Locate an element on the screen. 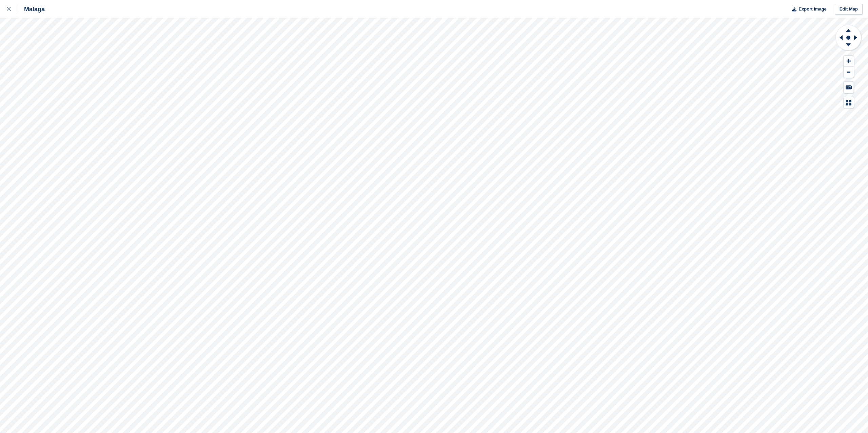 The width and height of the screenshot is (868, 433). a: Edit Map is located at coordinates (849, 9).